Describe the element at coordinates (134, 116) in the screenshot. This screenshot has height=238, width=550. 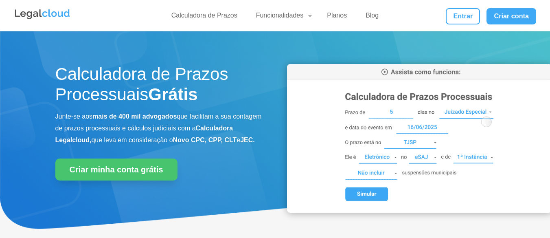
I see `b: mais de 400 mil advogados` at that location.